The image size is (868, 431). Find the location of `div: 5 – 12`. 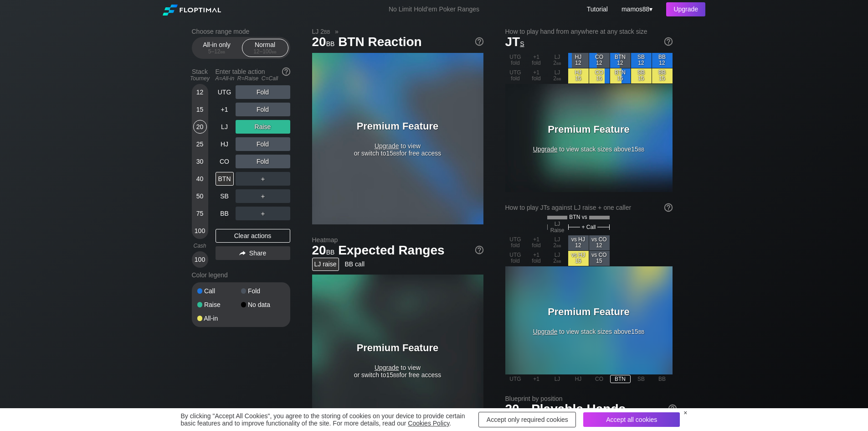

div: 5 – 12 is located at coordinates (217, 51).